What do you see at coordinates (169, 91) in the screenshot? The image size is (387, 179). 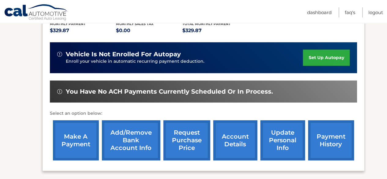 I see `span: You have no ACH payments currently scheduled or in process.` at bounding box center [169, 91].